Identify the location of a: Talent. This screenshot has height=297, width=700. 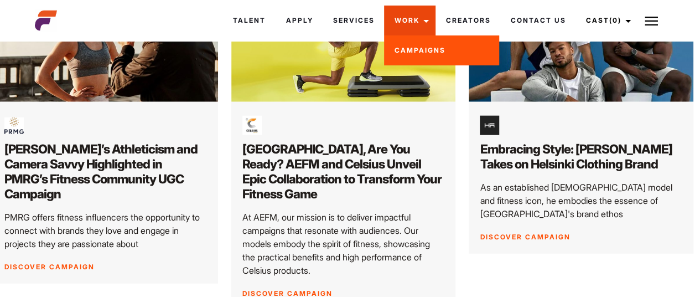
(249, 20).